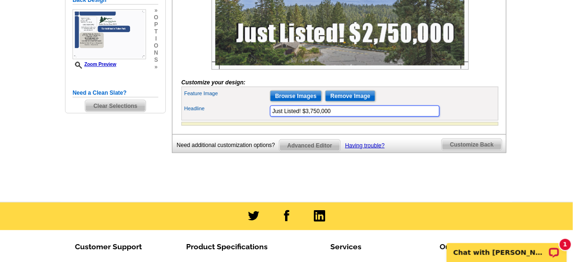 The height and width of the screenshot is (262, 573). What do you see at coordinates (115, 106) in the screenshot?
I see `span: Clear Selections` at bounding box center [115, 106].